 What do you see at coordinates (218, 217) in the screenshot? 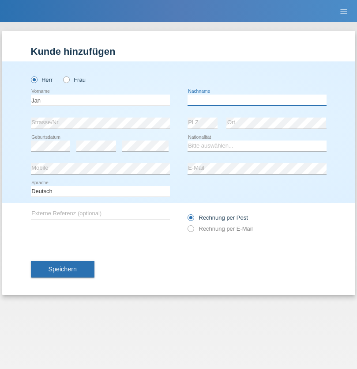
I see `label: Rechnung per Post` at bounding box center [218, 217].